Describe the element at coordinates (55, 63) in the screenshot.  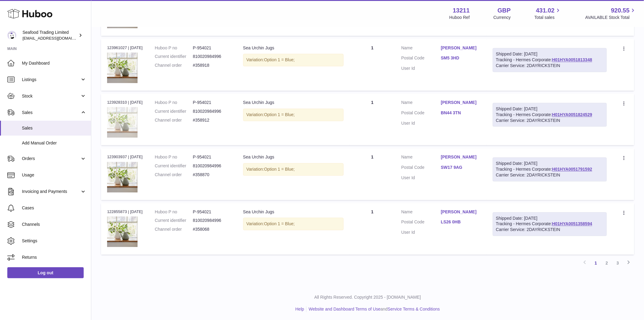
I see `span: My Dashboard` at that location.